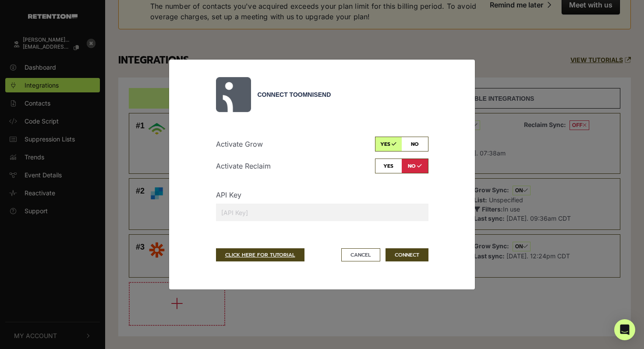  I want to click on button: Cancel, so click(360, 255).